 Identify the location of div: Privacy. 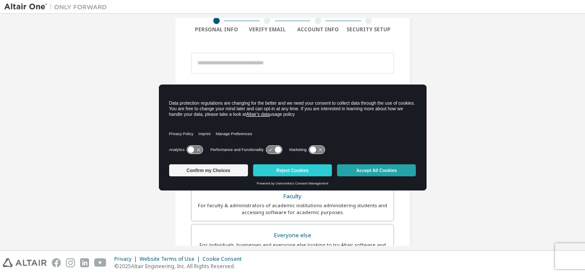
(127, 259).